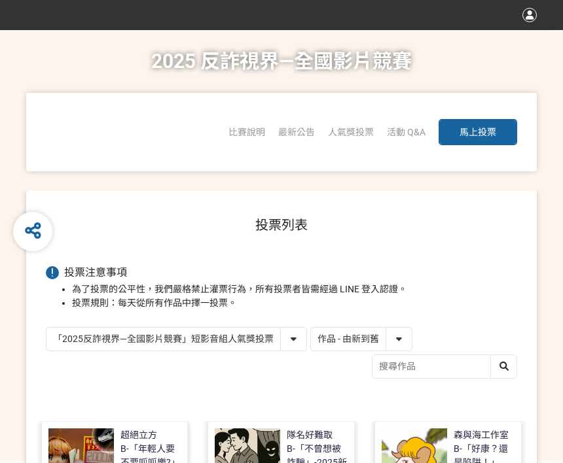 The width and height of the screenshot is (563, 463). I want to click on button: 馬上投票, so click(478, 132).